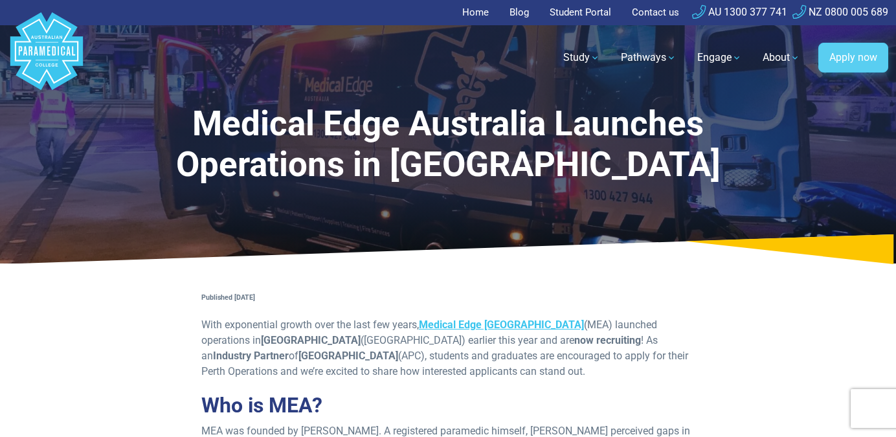 This screenshot has height=437, width=896. I want to click on a: Australian Paramedical College, so click(47, 58).